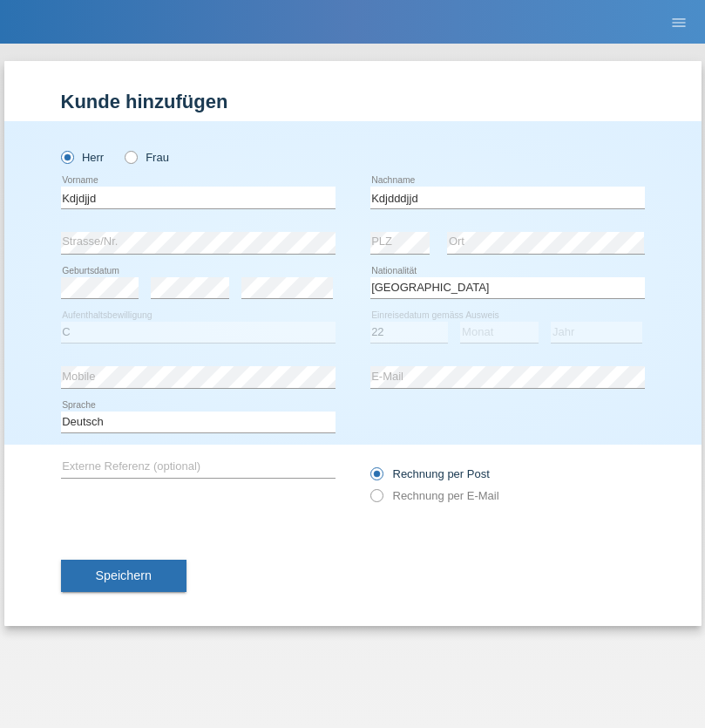  I want to click on input: Rechnung per E-Mail, so click(375, 499).